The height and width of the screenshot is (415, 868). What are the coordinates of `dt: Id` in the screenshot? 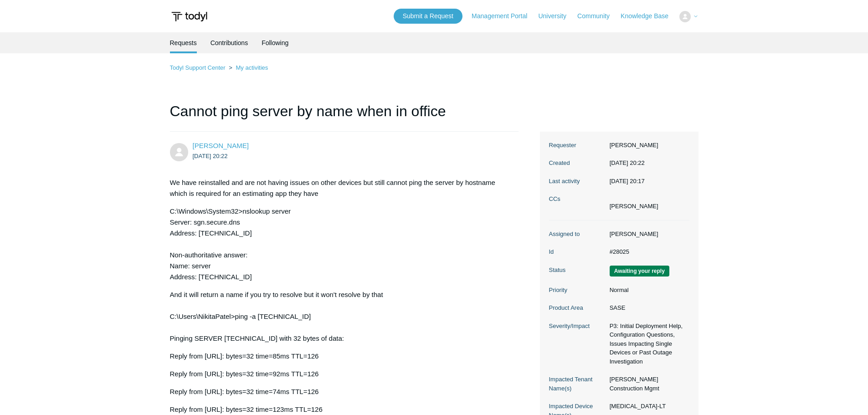 It's located at (577, 252).